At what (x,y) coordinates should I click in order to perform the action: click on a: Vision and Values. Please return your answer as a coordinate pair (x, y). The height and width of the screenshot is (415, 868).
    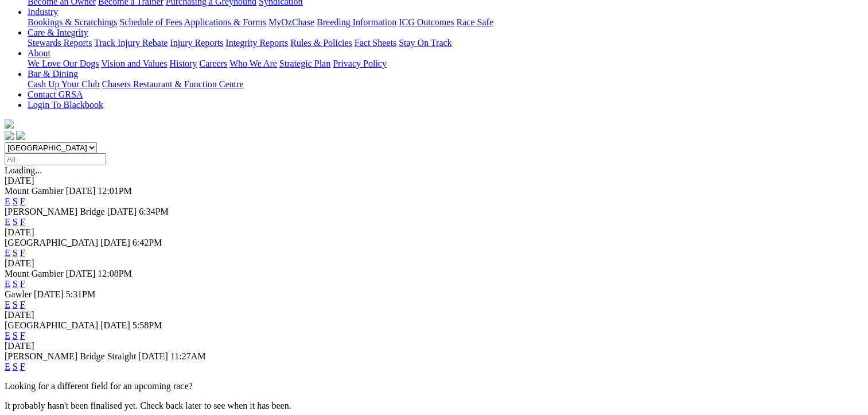
    Looking at the image, I should click on (134, 63).